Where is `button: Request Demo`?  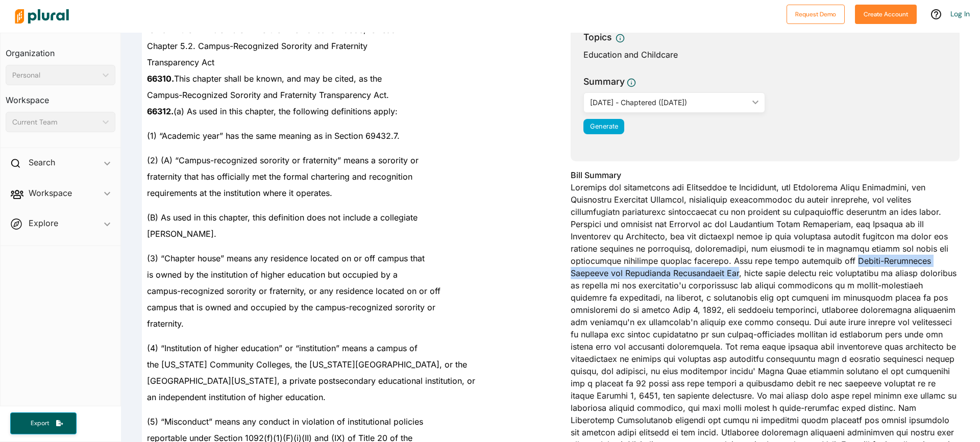 button: Request Demo is located at coordinates (816, 14).